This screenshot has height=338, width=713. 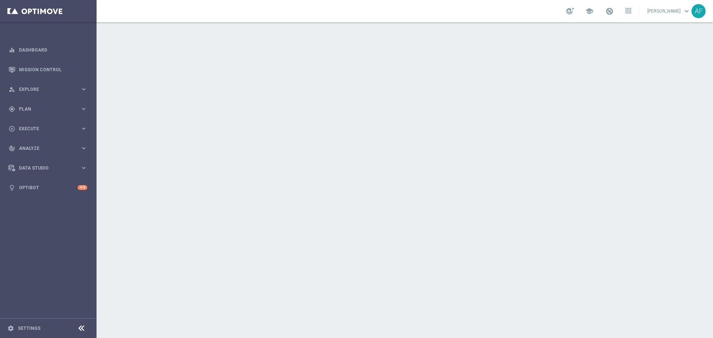 What do you see at coordinates (48, 148) in the screenshot?
I see `div: track_changes Analyze keyboard_arrow_right` at bounding box center [48, 148].